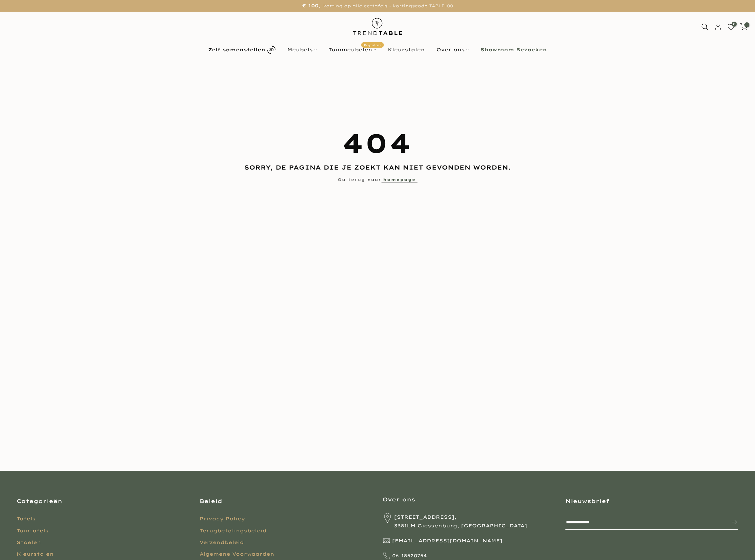  What do you see at coordinates (744, 27) in the screenshot?
I see `a: 1` at bounding box center [744, 27].